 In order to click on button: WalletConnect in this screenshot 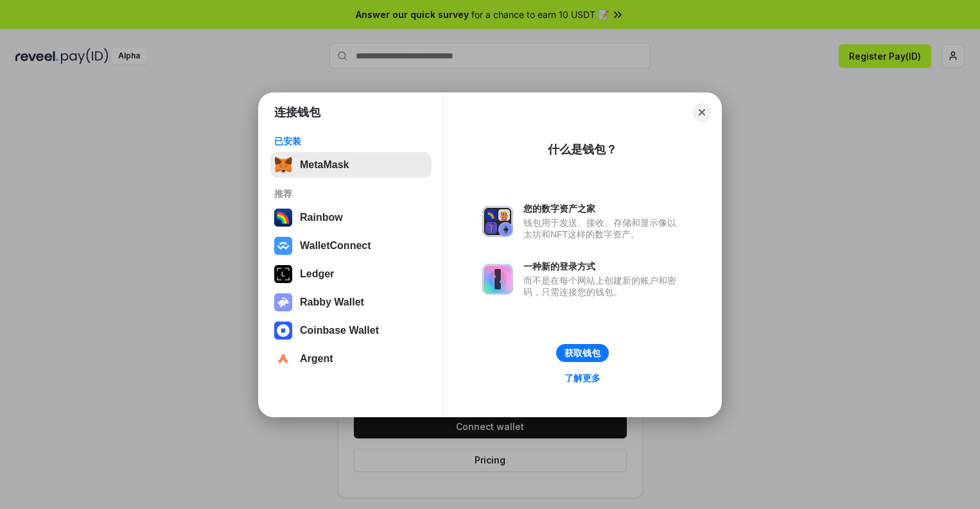, I will do `click(351, 246)`.